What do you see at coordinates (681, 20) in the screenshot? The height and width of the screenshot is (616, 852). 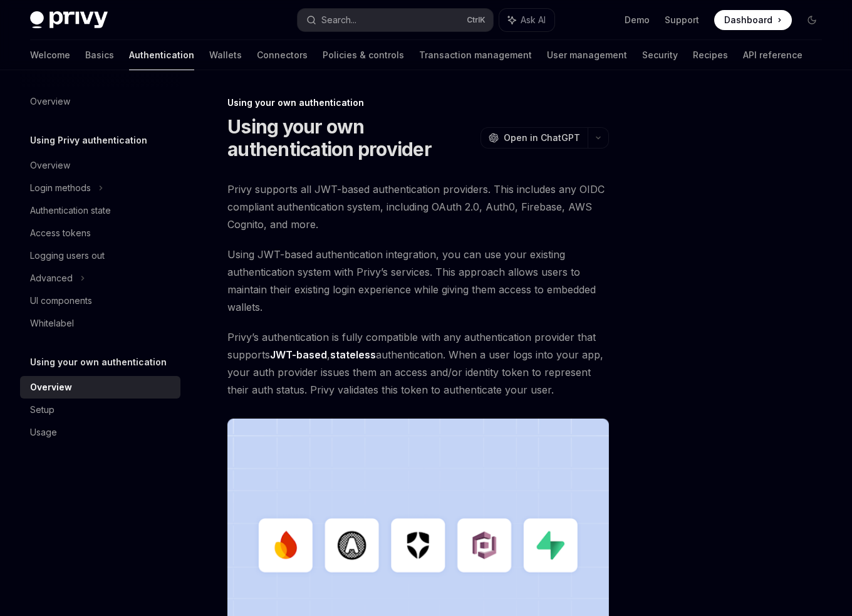 I see `a: Support` at bounding box center [681, 20].